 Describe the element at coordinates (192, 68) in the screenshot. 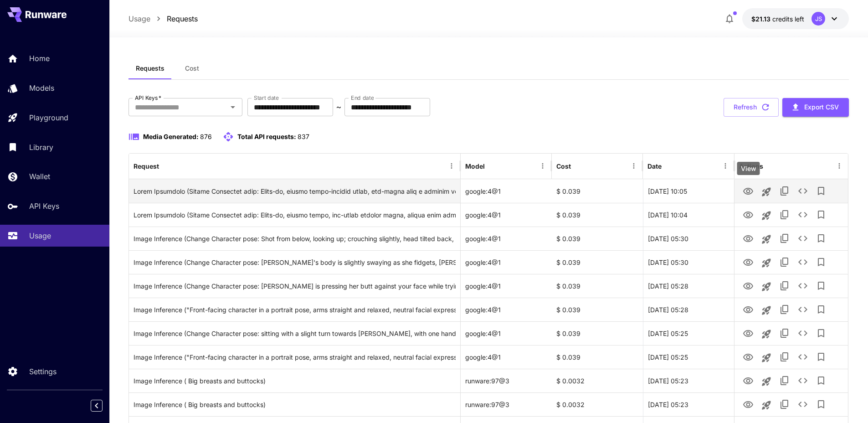

I see `span: Cost` at that location.